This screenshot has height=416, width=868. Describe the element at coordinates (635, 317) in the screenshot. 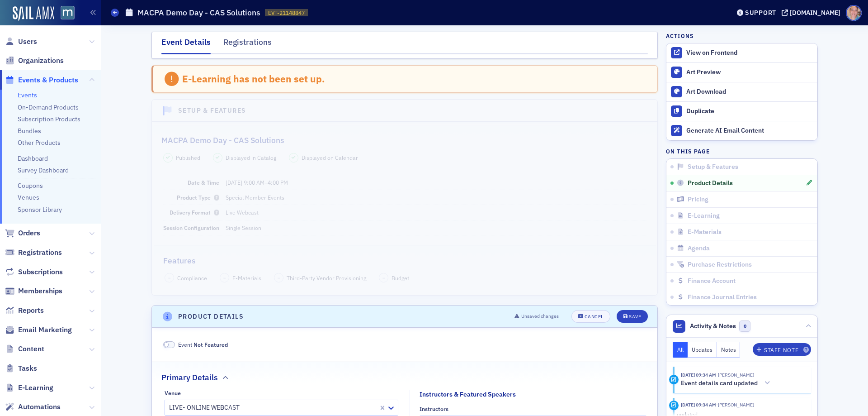

I see `div: Save` at that location.